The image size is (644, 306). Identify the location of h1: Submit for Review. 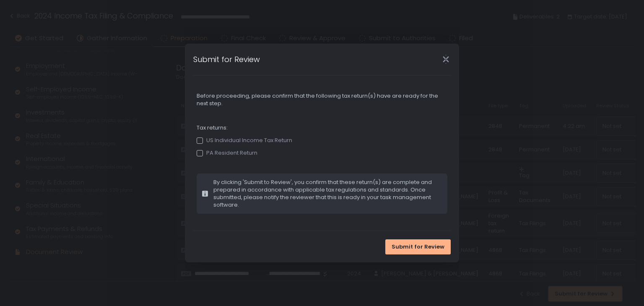
(226, 59).